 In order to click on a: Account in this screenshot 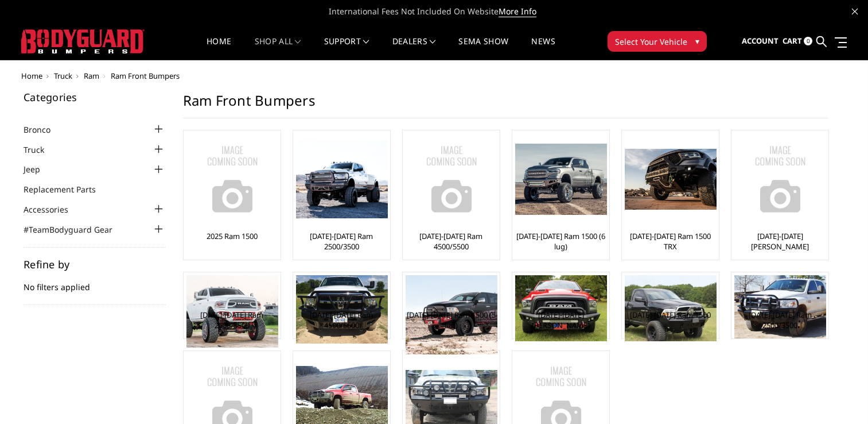, I will do `click(760, 41)`.